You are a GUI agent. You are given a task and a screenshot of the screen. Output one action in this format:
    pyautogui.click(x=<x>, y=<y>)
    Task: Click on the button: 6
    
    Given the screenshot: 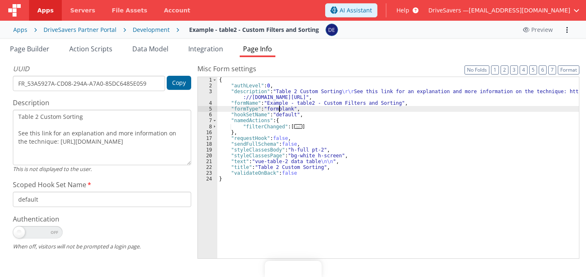 What is the action you would take?
    pyautogui.click(x=542, y=70)
    